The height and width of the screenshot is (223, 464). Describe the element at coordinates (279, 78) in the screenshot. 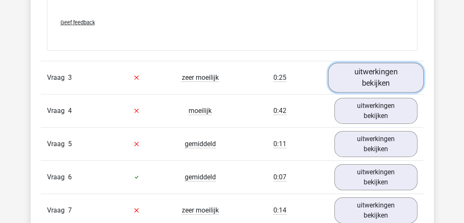

I see `span: 0:25` at that location.